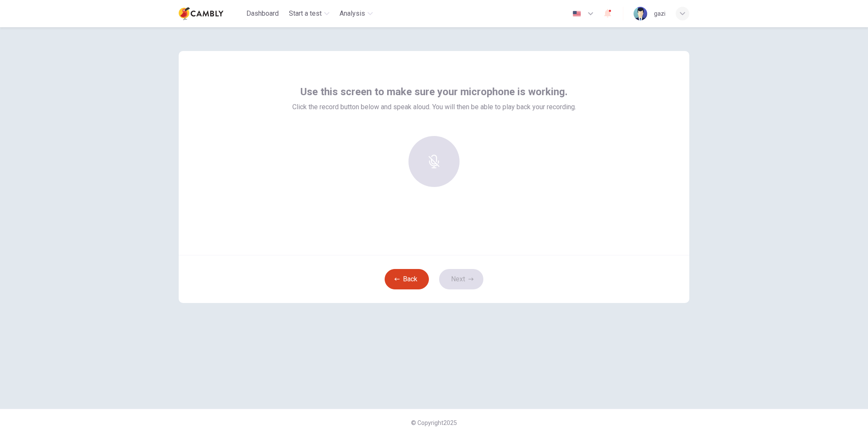 This screenshot has width=868, height=436. What do you see at coordinates (309, 14) in the screenshot?
I see `button: Start a test` at bounding box center [309, 14].